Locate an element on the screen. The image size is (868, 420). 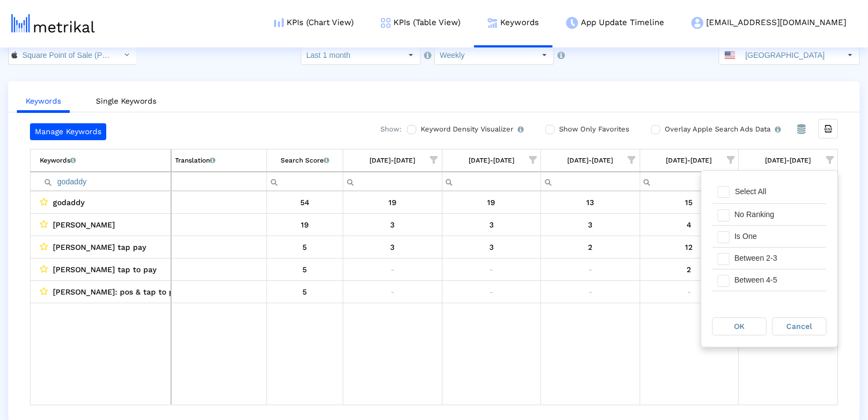
label: Overlay Apple Search Ads Data is located at coordinates (721, 129).